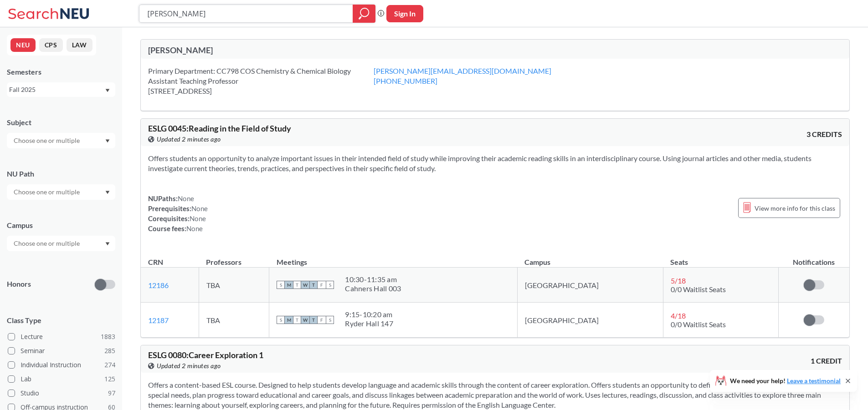 The height and width of the screenshot is (410, 868). Describe the element at coordinates (206, 355) in the screenshot. I see `span: ESLG 0080 : Career Exploration 1` at that location.